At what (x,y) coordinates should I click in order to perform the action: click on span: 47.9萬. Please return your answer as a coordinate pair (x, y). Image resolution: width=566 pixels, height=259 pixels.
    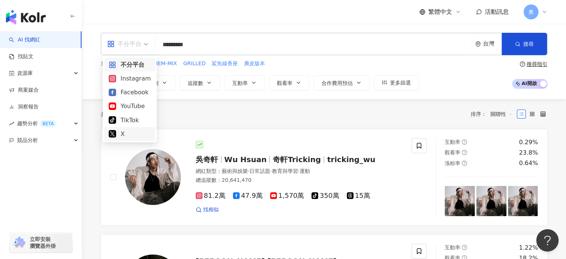
    Looking at the image, I should click on (248, 195).